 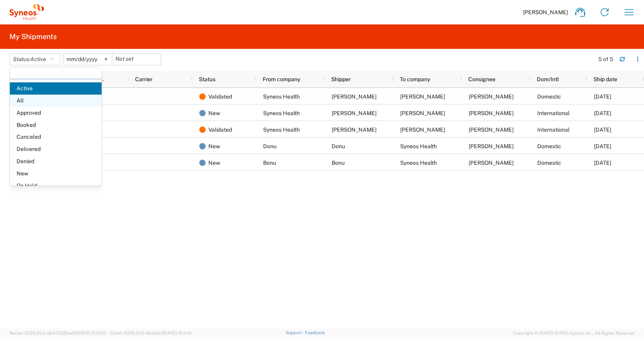 I want to click on span: Delivered, so click(x=55, y=149).